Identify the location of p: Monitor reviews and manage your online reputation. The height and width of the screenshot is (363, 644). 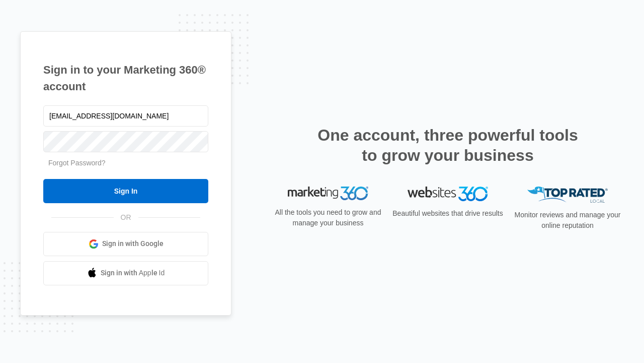
(568, 220).